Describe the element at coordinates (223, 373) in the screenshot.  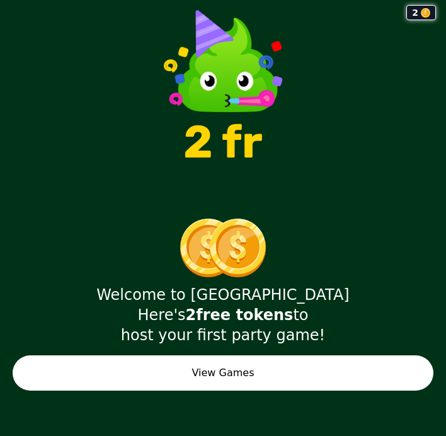
I see `button: View Games` at that location.